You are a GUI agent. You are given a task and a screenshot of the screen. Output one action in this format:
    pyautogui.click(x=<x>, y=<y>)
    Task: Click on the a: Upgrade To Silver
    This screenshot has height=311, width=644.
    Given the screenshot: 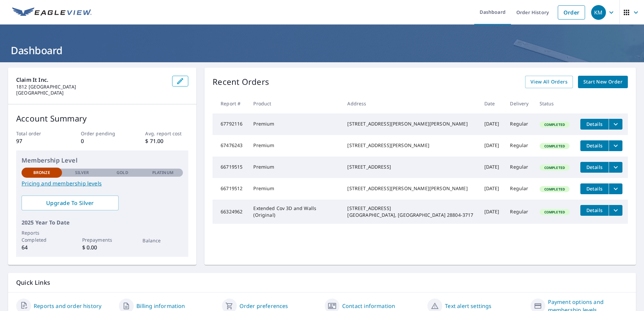 What is the action you would take?
    pyautogui.click(x=70, y=203)
    